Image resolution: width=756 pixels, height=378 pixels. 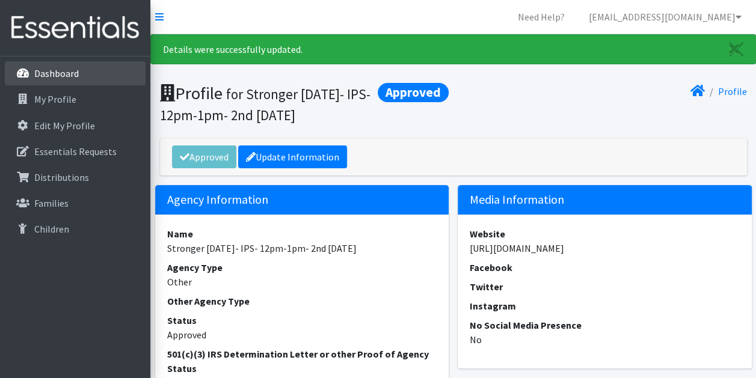 I want to click on dt: Other Agency Type, so click(x=302, y=301).